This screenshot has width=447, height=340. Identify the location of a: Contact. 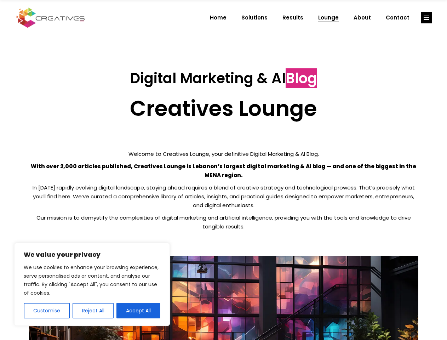
(398, 18).